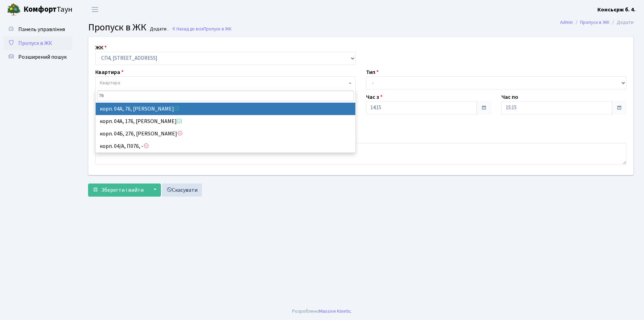 The height and width of the screenshot is (320, 644). Describe the element at coordinates (322, 312) in the screenshot. I see `div: Розроблено .` at that location.